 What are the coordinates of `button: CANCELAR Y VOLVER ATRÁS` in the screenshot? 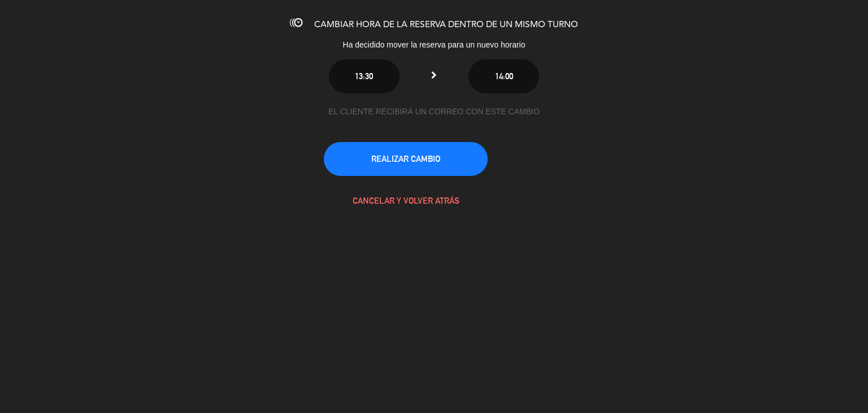 It's located at (406, 201).